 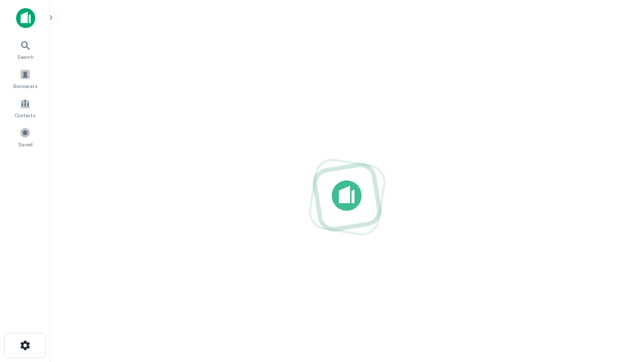 I want to click on span: Borrowers, so click(x=25, y=86).